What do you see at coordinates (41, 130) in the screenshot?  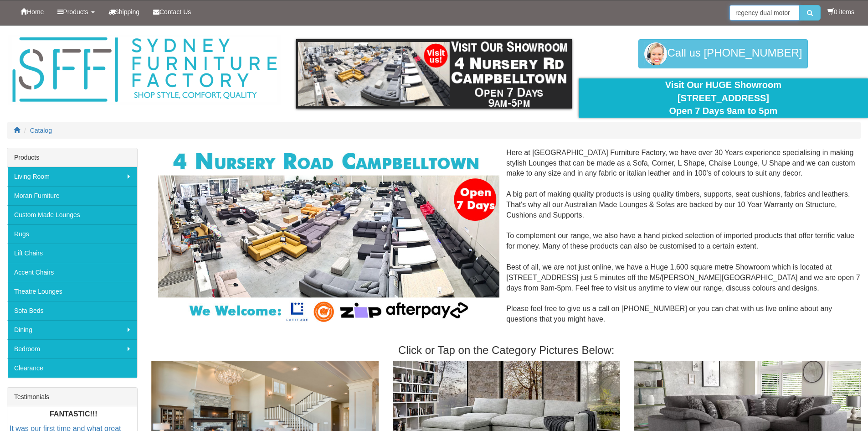 I see `a: Catalog` at bounding box center [41, 130].